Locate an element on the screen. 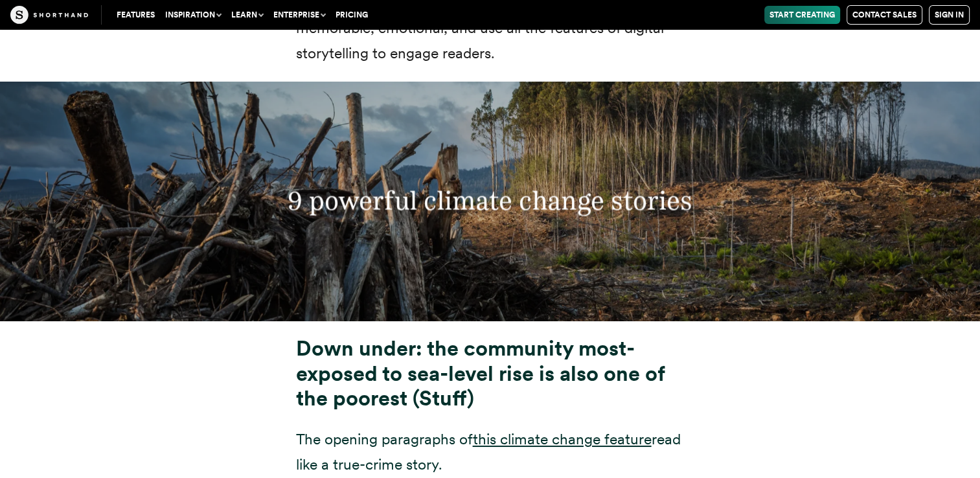  p: The opening paragraphs of read like a true-crime story. is located at coordinates (490, 452).